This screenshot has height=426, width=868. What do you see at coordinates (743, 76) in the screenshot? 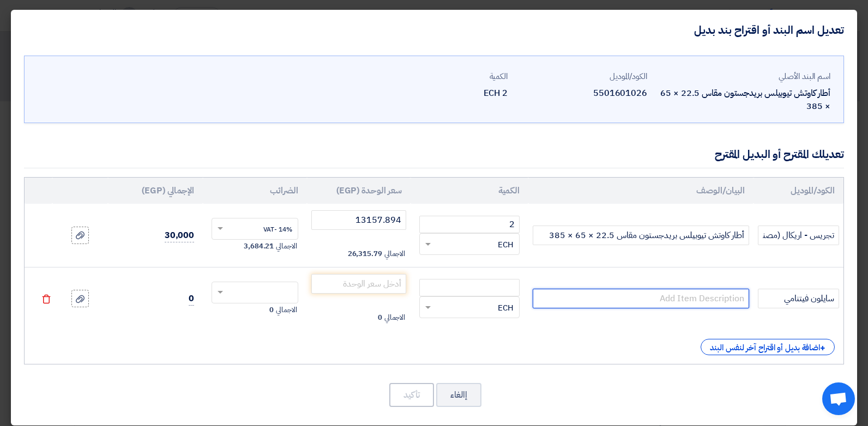
I see `div: اسم البند الأصلي` at bounding box center [743, 76].